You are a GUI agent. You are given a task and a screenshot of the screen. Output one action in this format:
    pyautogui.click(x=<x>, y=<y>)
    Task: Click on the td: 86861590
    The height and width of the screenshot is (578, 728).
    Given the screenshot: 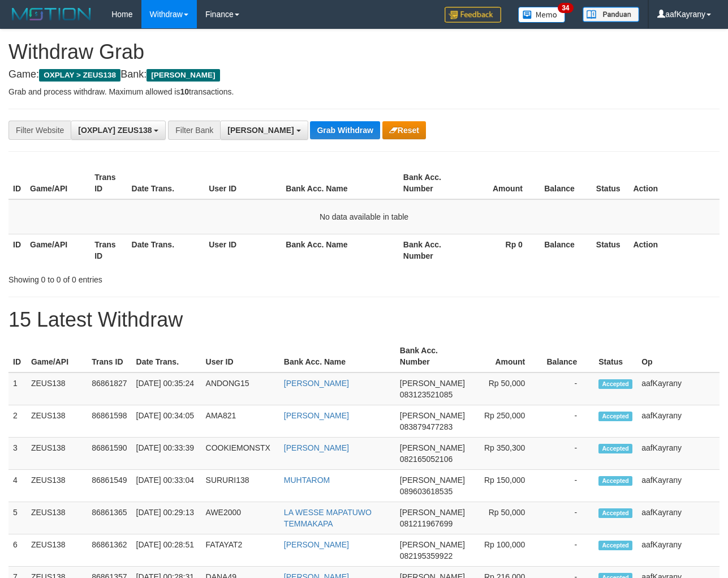 What is the action you would take?
    pyautogui.click(x=109, y=454)
    